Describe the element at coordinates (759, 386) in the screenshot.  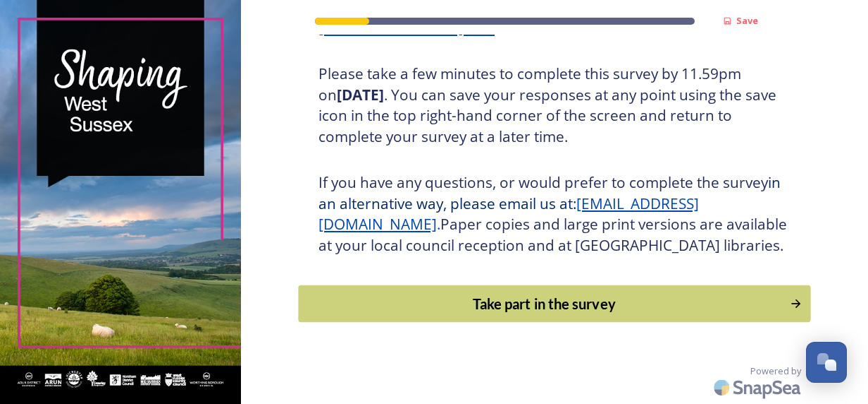
I see `img: SnapSea Logo` at that location.